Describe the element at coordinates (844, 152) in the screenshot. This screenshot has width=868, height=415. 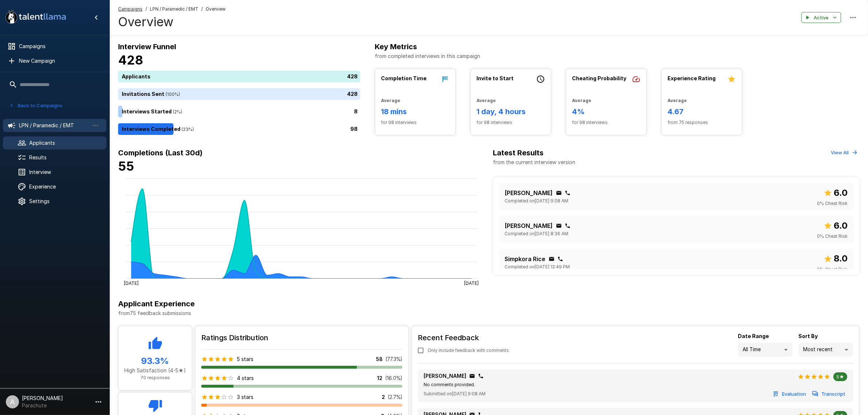
I see `button: View All` at that location.